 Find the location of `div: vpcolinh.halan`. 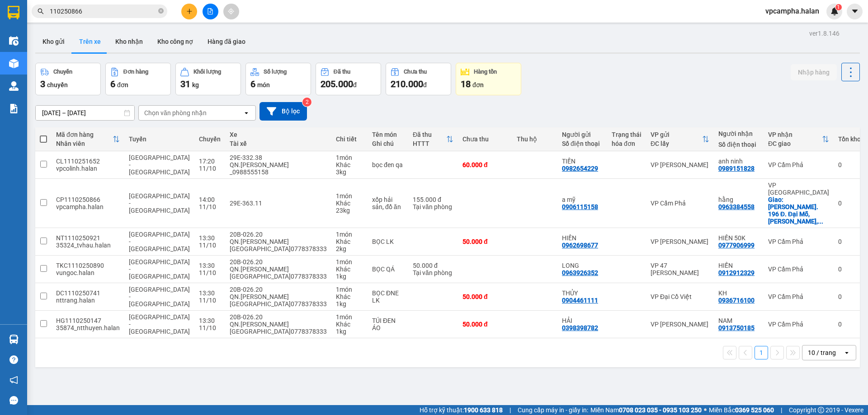

div: vpcolinh.halan is located at coordinates (88, 169).